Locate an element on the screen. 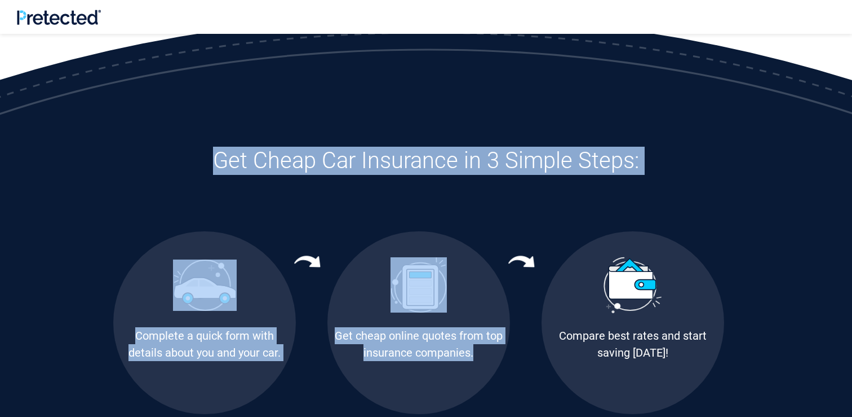  div: Complete a quick form with details about you and your car. is located at coordinates (205, 344).